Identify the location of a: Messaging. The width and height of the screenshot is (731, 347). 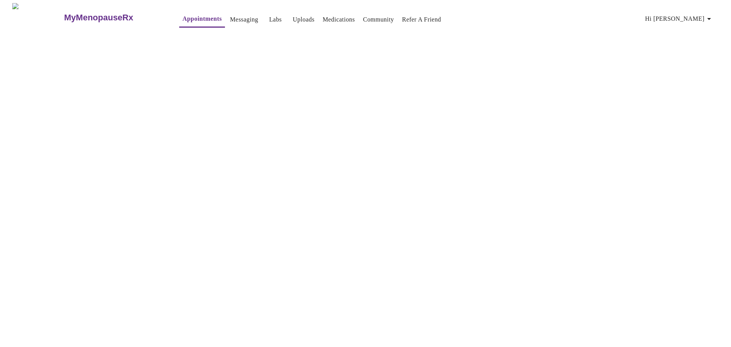
(244, 20).